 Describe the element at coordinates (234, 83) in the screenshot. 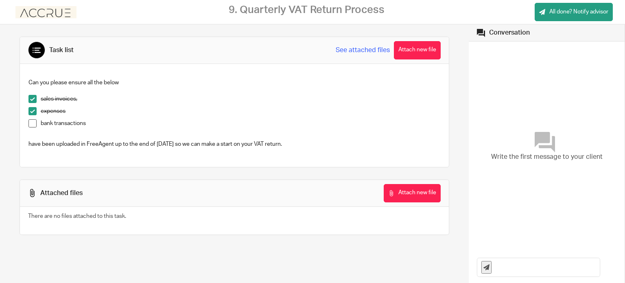

I see `p: Can you please ensure all the below` at that location.